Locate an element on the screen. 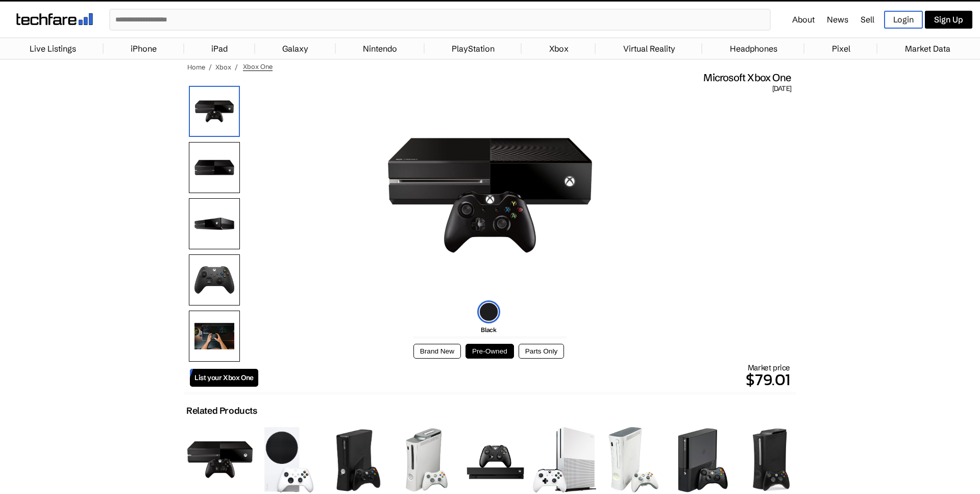 Image resolution: width=980 pixels, height=494 pixels. a: iPhone is located at coordinates (143, 49).